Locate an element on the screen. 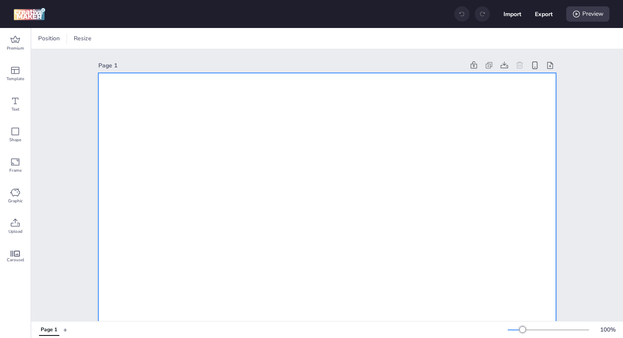  button: Import is located at coordinates (513, 14).